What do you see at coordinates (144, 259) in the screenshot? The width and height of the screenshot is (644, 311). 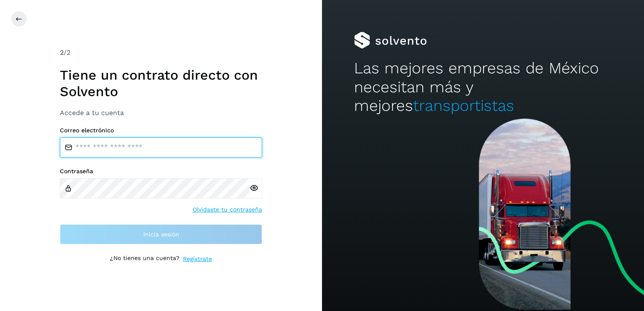 I see `p: ¿No tienes una cuenta?` at bounding box center [144, 259].